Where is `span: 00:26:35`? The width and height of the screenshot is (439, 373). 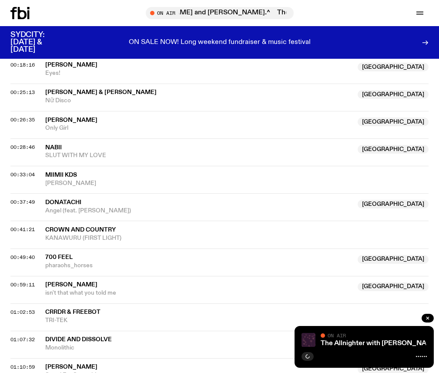
span: 00:26:35 is located at coordinates (23, 120).